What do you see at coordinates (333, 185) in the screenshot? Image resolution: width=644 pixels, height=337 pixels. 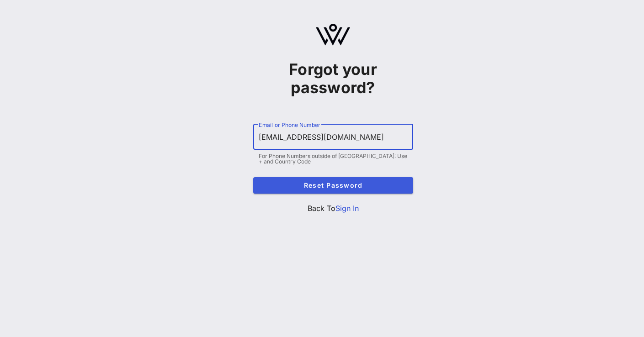 I see `span: Reset Password` at bounding box center [333, 185].